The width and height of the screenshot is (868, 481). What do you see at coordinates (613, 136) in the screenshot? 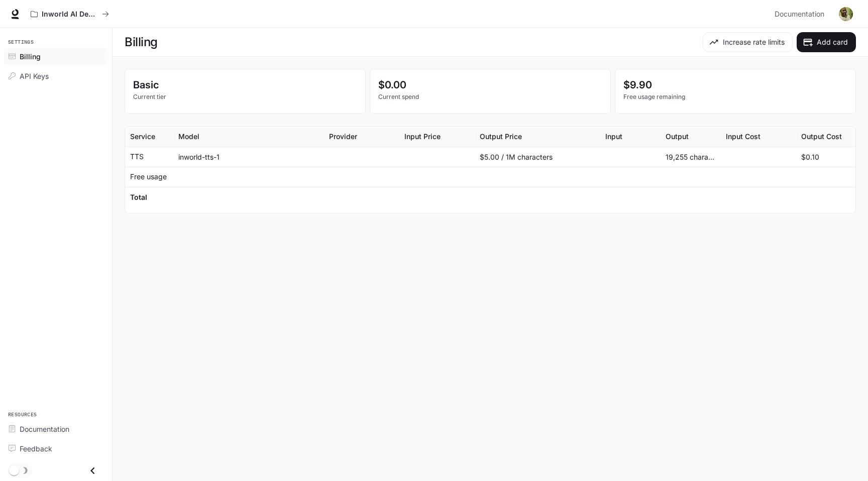
I see `div: Input` at bounding box center [613, 136].